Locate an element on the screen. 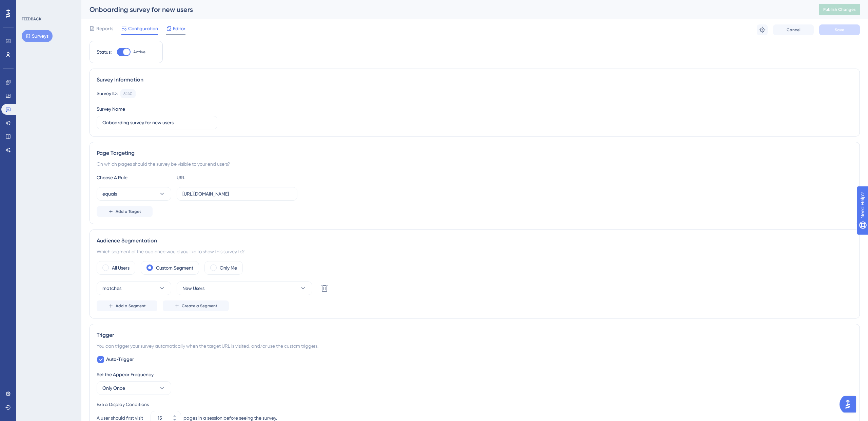  button: matches is located at coordinates (134, 288).